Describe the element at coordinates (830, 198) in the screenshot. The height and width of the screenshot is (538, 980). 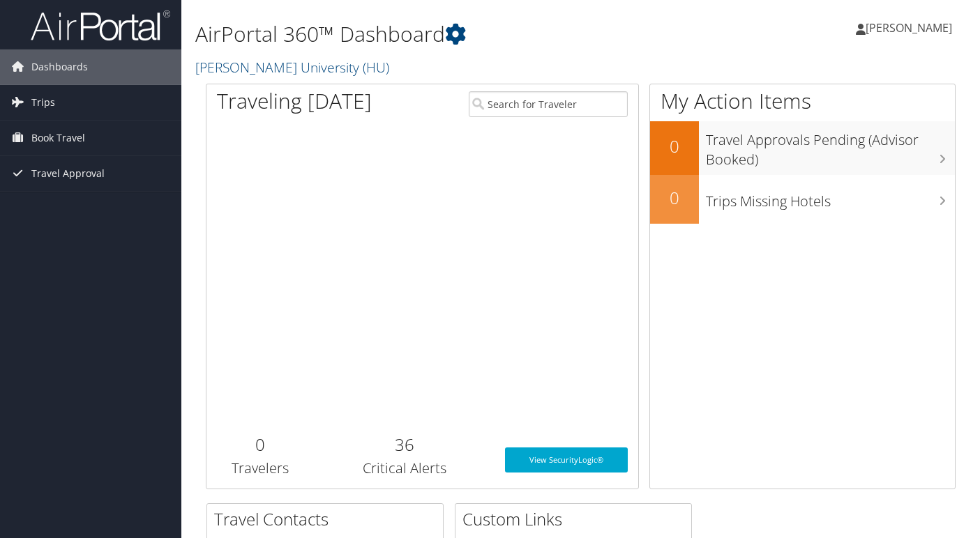
I see `h3: Trips Missing Hotels` at that location.